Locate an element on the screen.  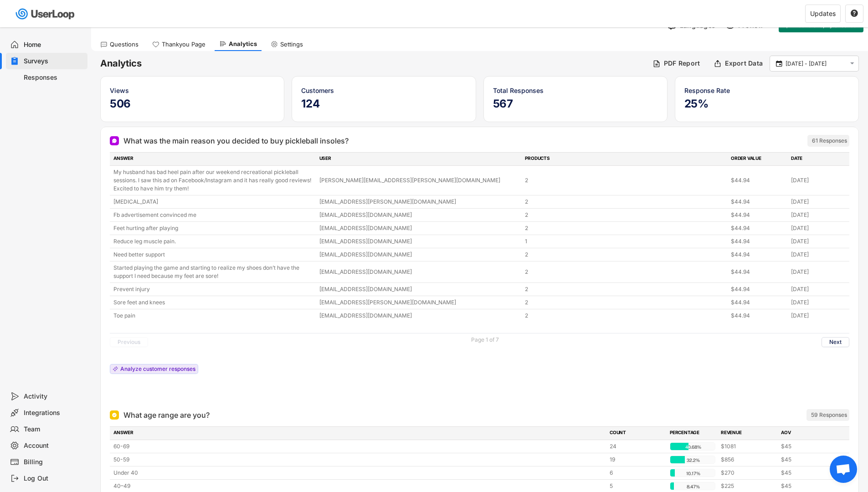
div: Reduce leg muscle pain. is located at coordinates (213, 241).